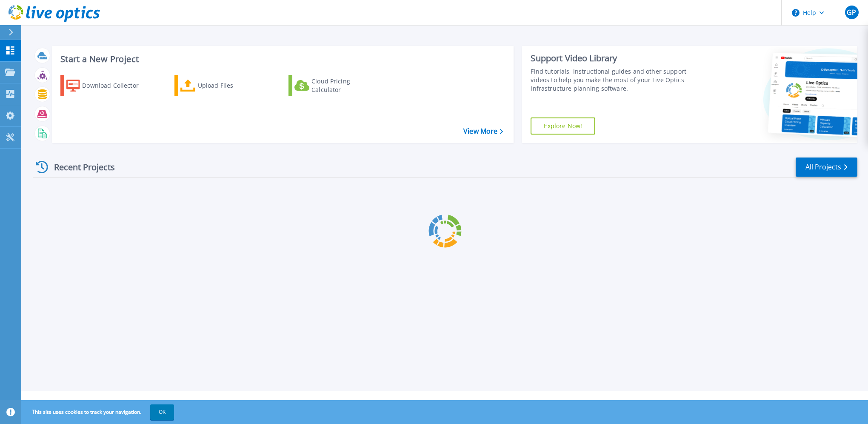 The image size is (868, 424). Describe the element at coordinates (221, 86) in the screenshot. I see `a: Upload Files` at that location.